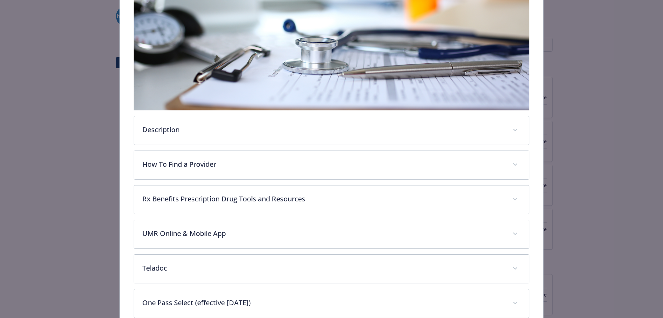 The height and width of the screenshot is (318, 663). I want to click on p: Description, so click(323, 130).